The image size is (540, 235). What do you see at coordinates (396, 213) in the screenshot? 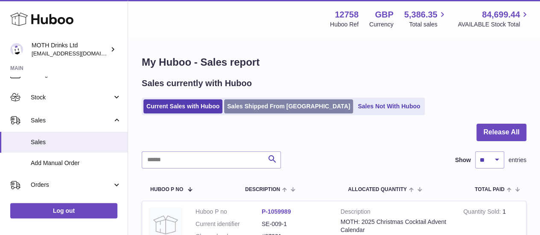
I see `strong: Description` at bounding box center [396, 213].